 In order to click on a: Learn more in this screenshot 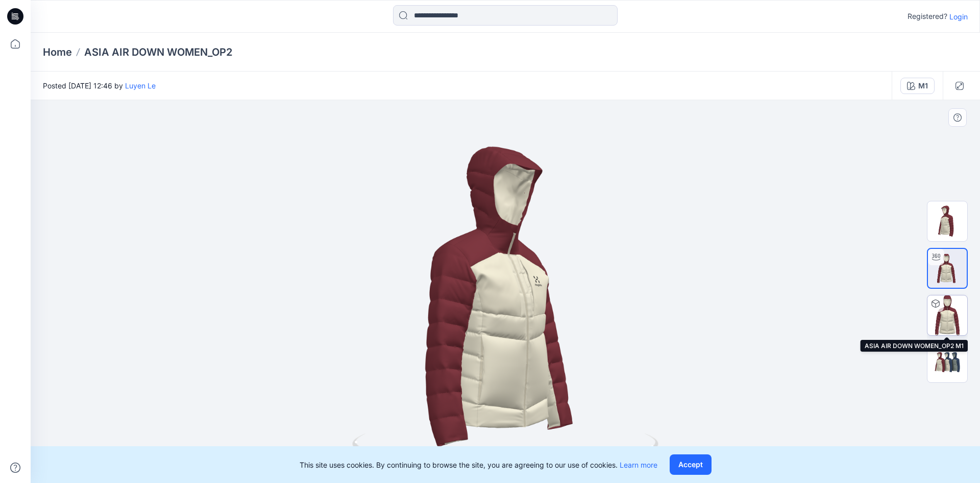, I will do `click(638, 464)`.